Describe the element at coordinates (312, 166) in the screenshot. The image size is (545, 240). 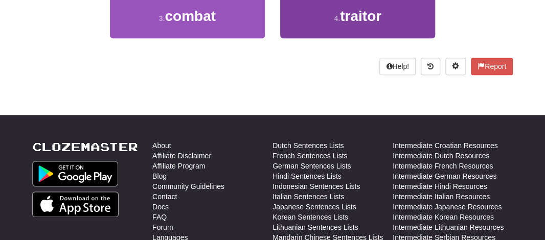
I see `a: German Sentences Lists` at that location.